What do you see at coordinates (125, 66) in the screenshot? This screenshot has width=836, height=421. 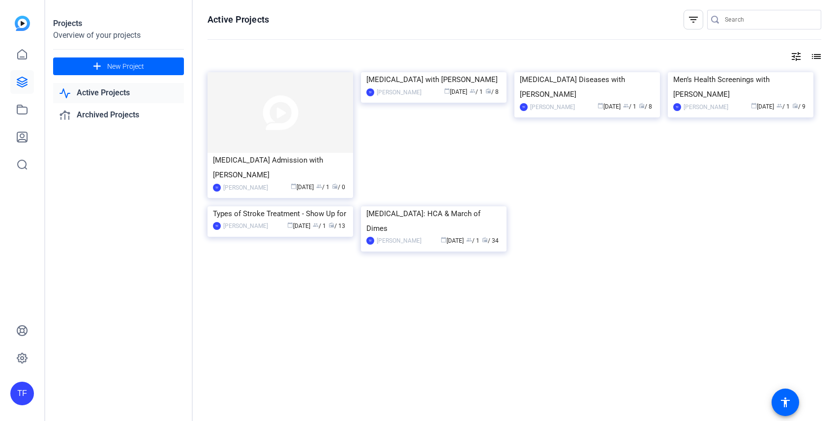 I see `span: New Project` at bounding box center [125, 66].